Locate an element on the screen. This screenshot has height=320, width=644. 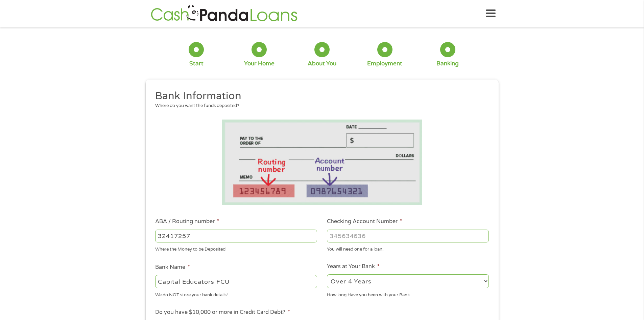
div: Where the Money to be Deposited is located at coordinates (236, 248).